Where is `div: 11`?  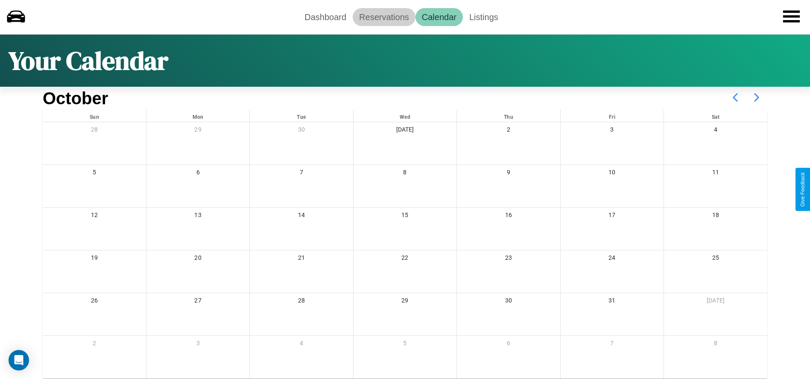 div: 11 is located at coordinates (716, 173).